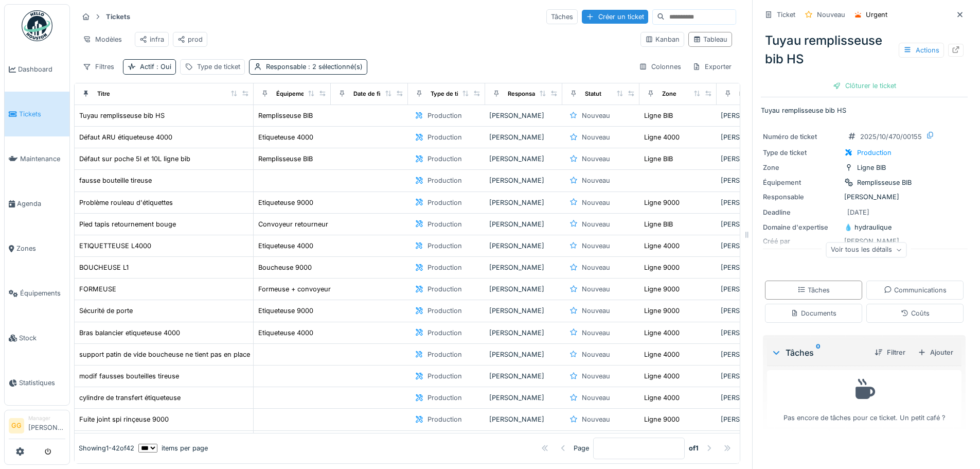 The width and height of the screenshot is (980, 469). What do you see at coordinates (801, 227) in the screenshot?
I see `div: Domaine d'expertise` at bounding box center [801, 227].